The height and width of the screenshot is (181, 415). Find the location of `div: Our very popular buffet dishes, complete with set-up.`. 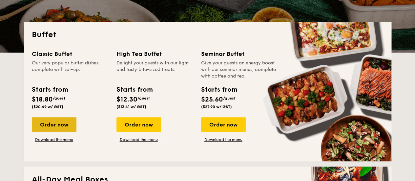

div: Our very popular buffet dishes, complete with set-up. is located at coordinates (70, 70).